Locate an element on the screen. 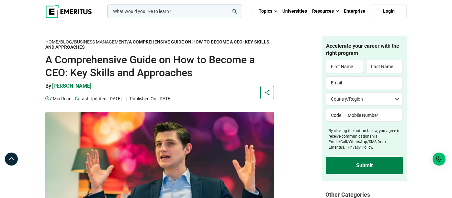  span: By is located at coordinates (48, 85).